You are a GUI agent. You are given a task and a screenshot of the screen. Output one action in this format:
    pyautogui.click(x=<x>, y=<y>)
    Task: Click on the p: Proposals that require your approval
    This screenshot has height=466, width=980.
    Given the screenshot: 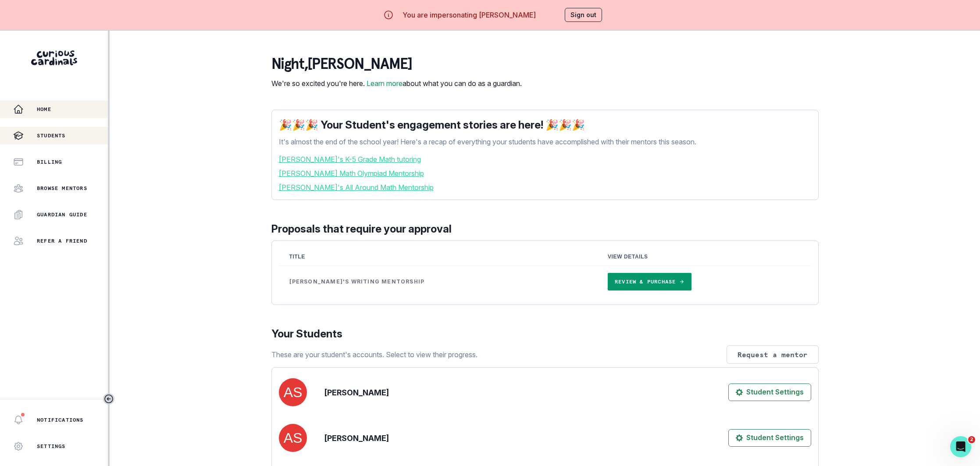 What is the action you would take?
    pyautogui.click(x=545, y=229)
    